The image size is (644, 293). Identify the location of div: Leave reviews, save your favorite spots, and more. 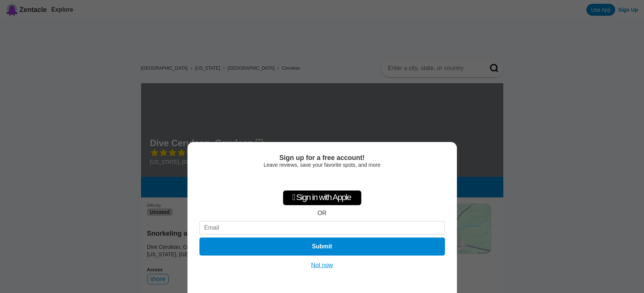
(322, 165).